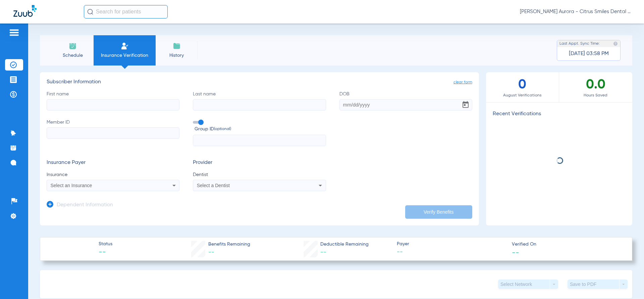  I want to click on span: Verified On, so click(566, 244).